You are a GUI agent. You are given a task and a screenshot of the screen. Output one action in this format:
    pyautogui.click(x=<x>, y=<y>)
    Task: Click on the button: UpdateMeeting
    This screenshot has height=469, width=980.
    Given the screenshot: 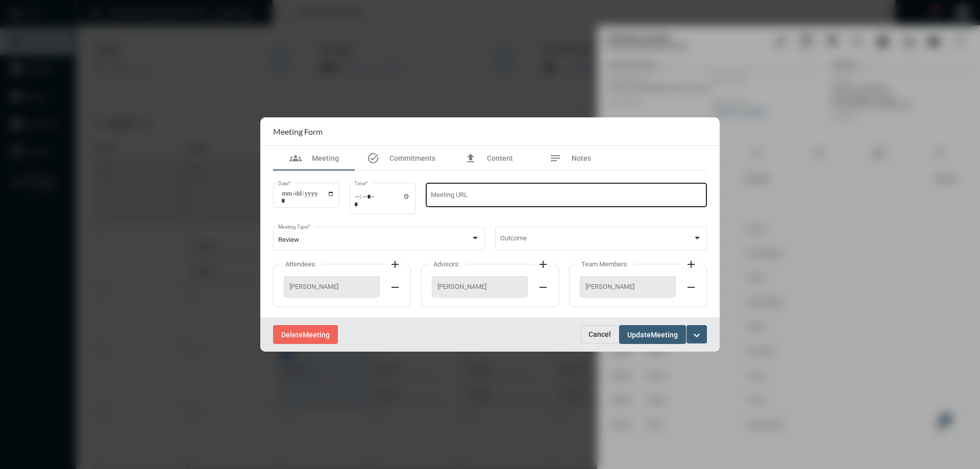 What is the action you would take?
    pyautogui.click(x=653, y=334)
    